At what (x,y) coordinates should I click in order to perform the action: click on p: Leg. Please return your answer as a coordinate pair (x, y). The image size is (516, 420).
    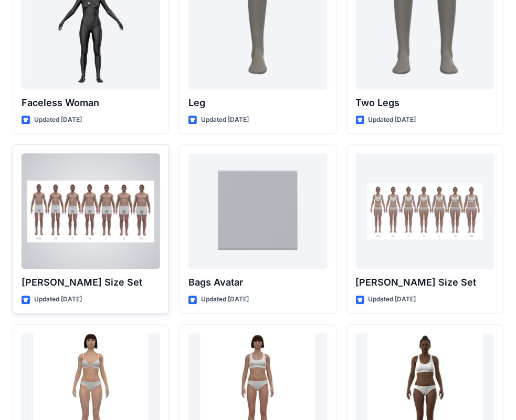
    Looking at the image, I should click on (258, 103).